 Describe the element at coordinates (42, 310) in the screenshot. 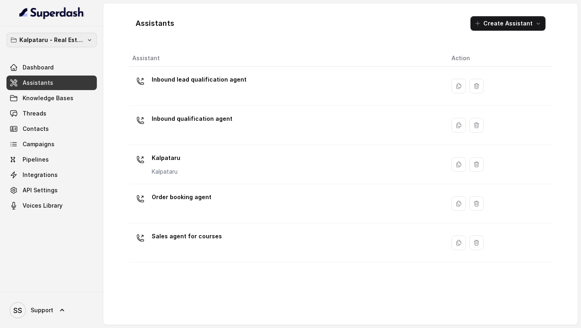

I see `span: Support` at that location.